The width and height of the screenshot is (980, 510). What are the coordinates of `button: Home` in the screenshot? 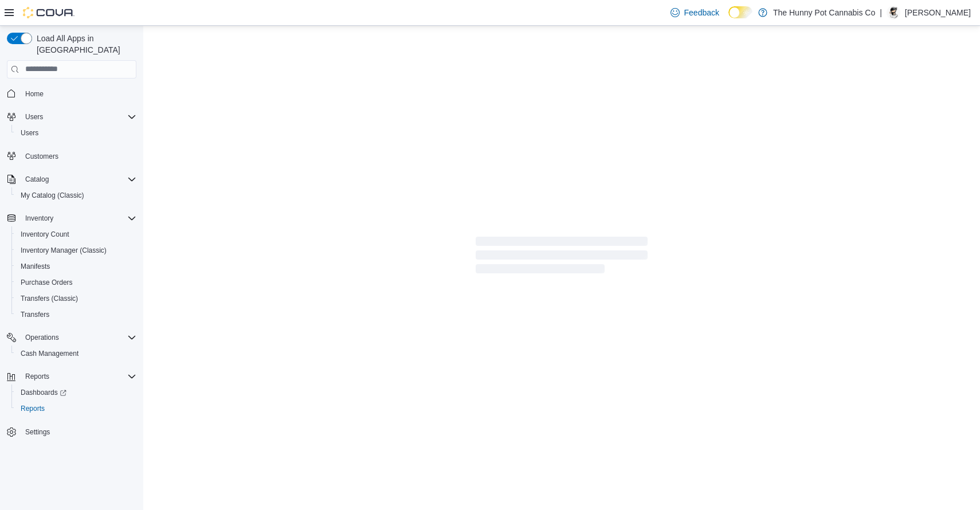 It's located at (72, 93).